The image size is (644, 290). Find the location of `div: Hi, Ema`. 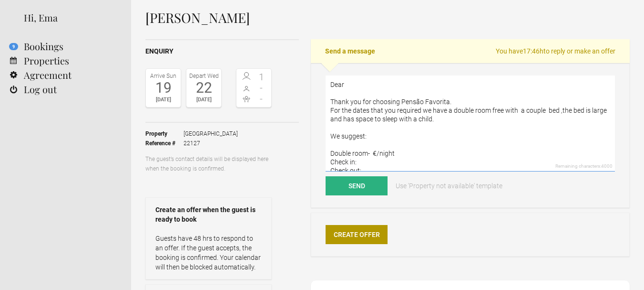

div: Hi, Ema is located at coordinates (70, 18).